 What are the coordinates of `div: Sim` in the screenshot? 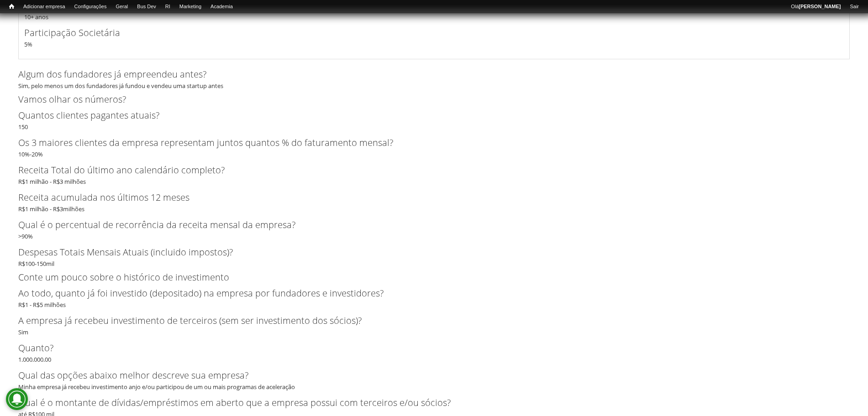 It's located at (434, 325).